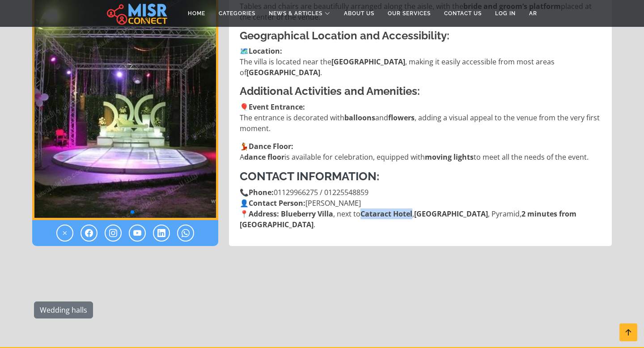 This screenshot has height=348, width=644. I want to click on strong: Cataract Hotel, so click(387, 214).